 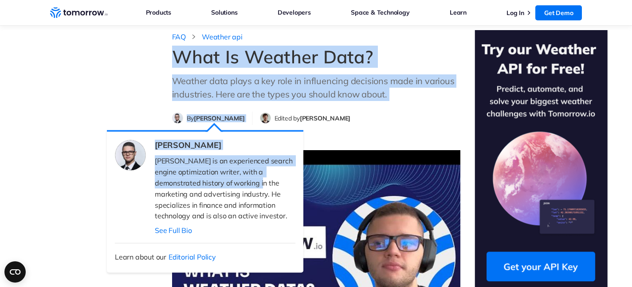 I want to click on span: Edited by, so click(x=313, y=118).